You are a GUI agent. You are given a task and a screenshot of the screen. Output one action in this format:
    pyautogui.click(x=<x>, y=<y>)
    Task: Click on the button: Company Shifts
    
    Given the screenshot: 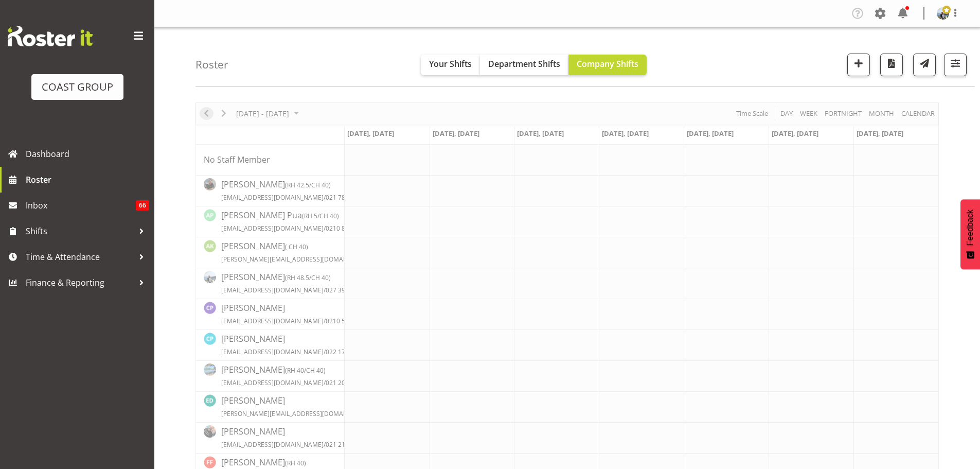 What is the action you would take?
    pyautogui.click(x=608, y=65)
    